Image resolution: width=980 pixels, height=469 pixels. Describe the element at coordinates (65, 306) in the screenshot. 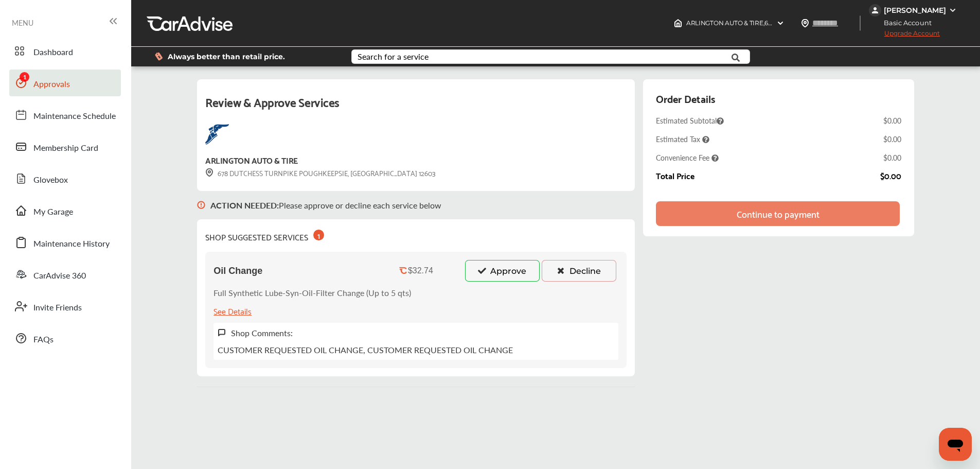

I see `a: Invite Friends` at that location.